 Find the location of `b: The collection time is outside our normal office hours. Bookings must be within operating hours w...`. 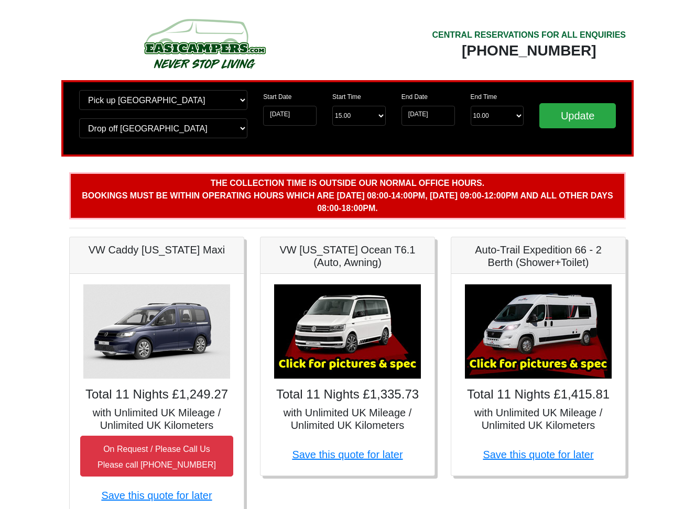

b: The collection time is outside our normal office hours. Bookings must be within operating hours w... is located at coordinates (347, 195).